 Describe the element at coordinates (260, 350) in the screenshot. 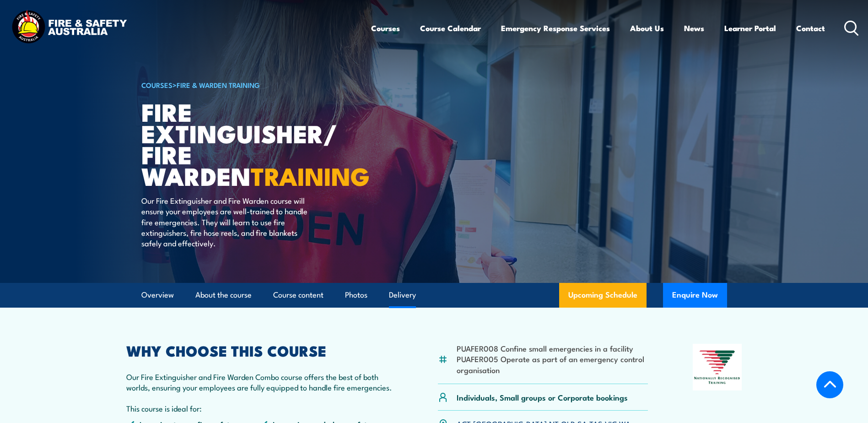

I see `h2: WHY CHOOSE THIS COURSE` at that location.